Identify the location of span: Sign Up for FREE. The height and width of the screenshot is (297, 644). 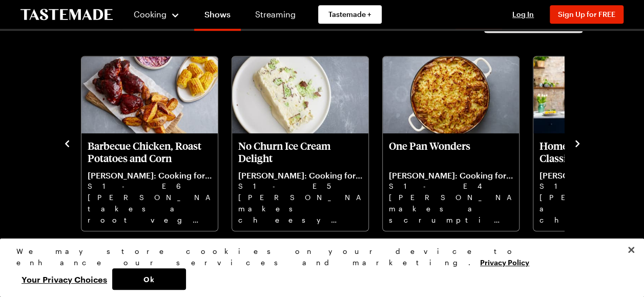
(586, 14).